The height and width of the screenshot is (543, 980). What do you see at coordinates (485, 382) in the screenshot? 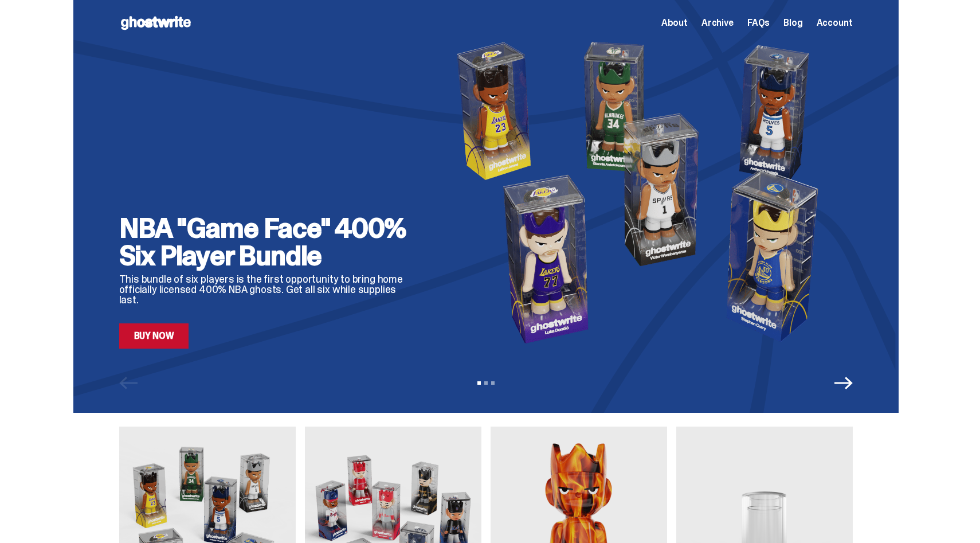
I see `button: View slide 2` at bounding box center [485, 382].